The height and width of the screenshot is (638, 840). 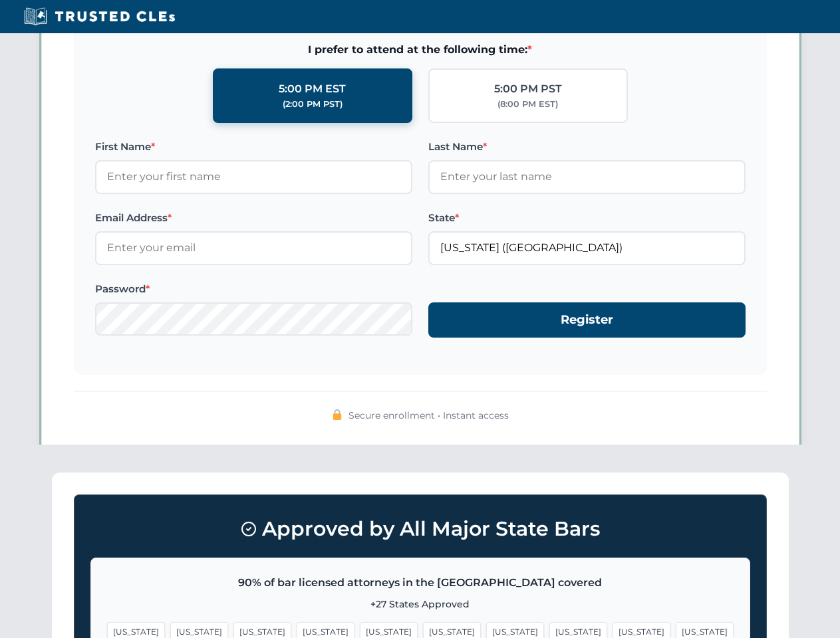 I want to click on div: 5:00 PM PST, so click(x=528, y=89).